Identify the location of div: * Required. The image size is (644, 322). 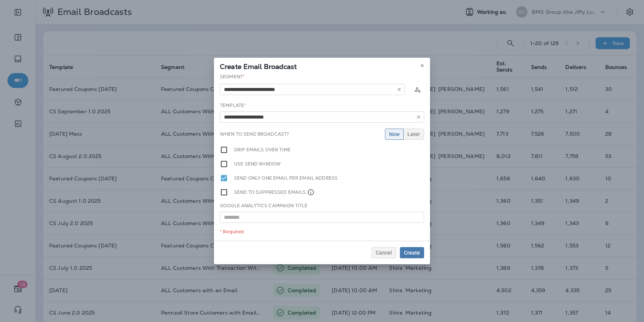
(322, 231).